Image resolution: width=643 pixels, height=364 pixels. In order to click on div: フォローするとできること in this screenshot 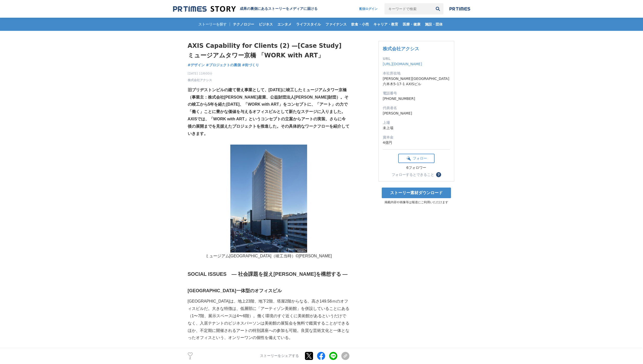, I will do `click(413, 175)`.